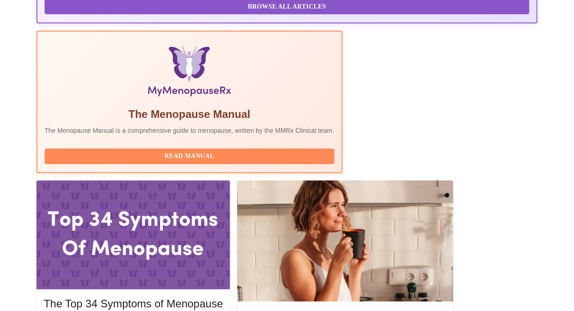 The width and height of the screenshot is (574, 311). I want to click on button: Read Manual, so click(190, 156).